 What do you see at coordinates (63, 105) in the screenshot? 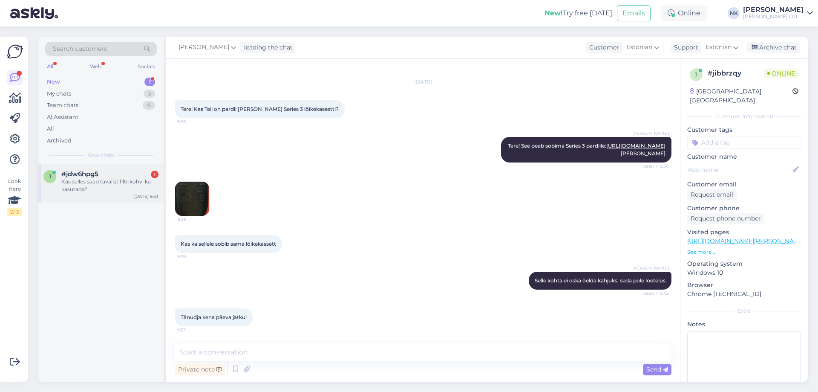
I see `div: Team chats` at bounding box center [63, 105].